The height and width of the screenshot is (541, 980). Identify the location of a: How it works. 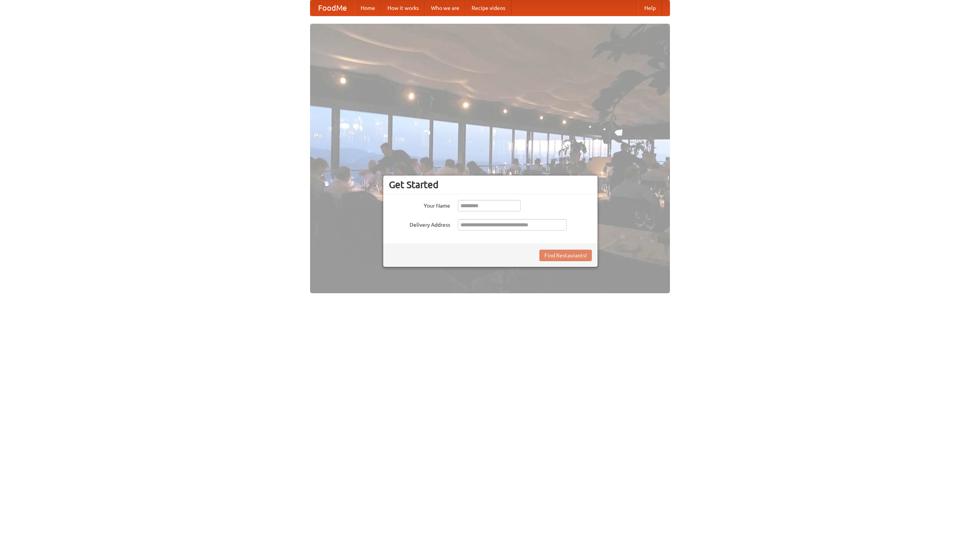
(403, 8).